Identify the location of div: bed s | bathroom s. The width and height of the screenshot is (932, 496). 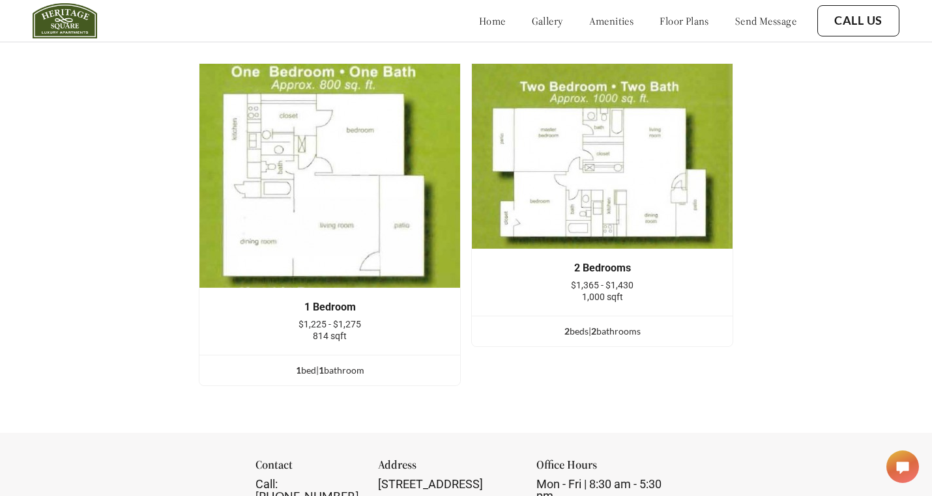
(602, 332).